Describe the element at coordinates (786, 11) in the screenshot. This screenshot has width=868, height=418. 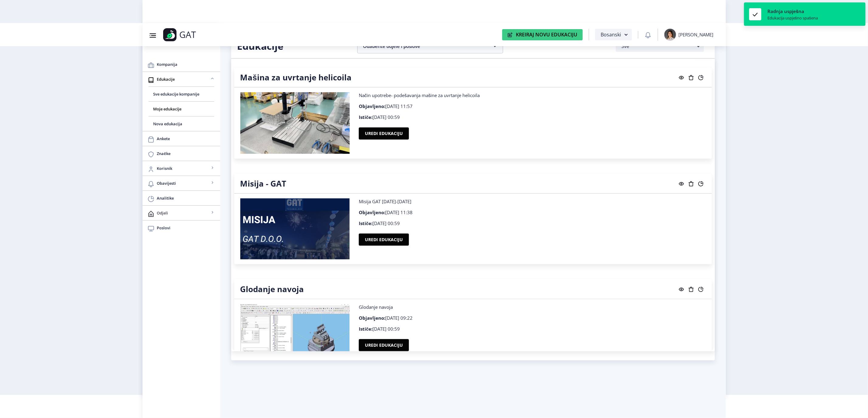
I see `span: Radnja uspješna` at that location.